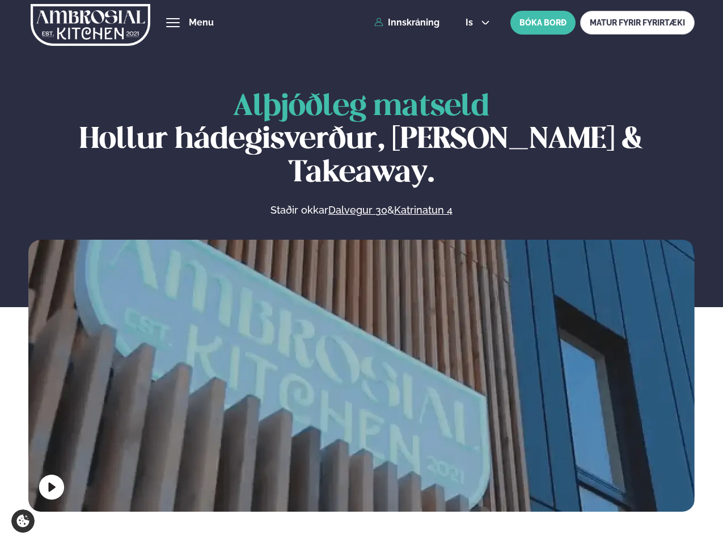 The width and height of the screenshot is (723, 544). What do you see at coordinates (477, 23) in the screenshot?
I see `button: is` at bounding box center [477, 23].